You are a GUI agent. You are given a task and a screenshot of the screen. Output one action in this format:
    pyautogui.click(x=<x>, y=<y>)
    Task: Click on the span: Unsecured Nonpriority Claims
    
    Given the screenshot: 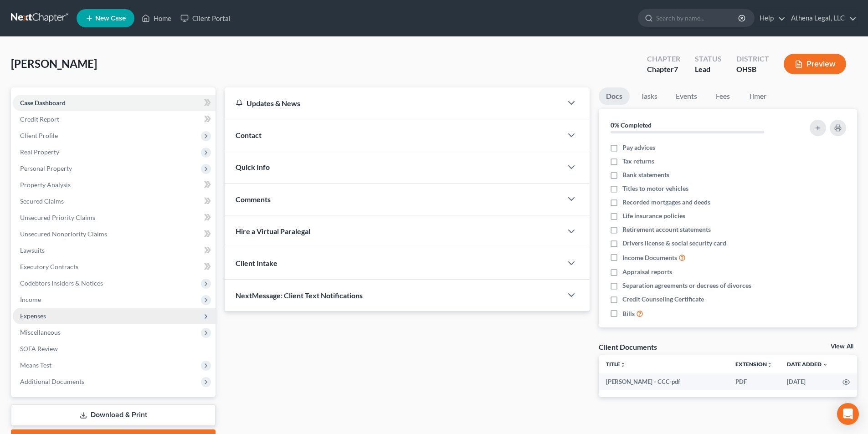 What is the action you would take?
    pyautogui.click(x=63, y=234)
    